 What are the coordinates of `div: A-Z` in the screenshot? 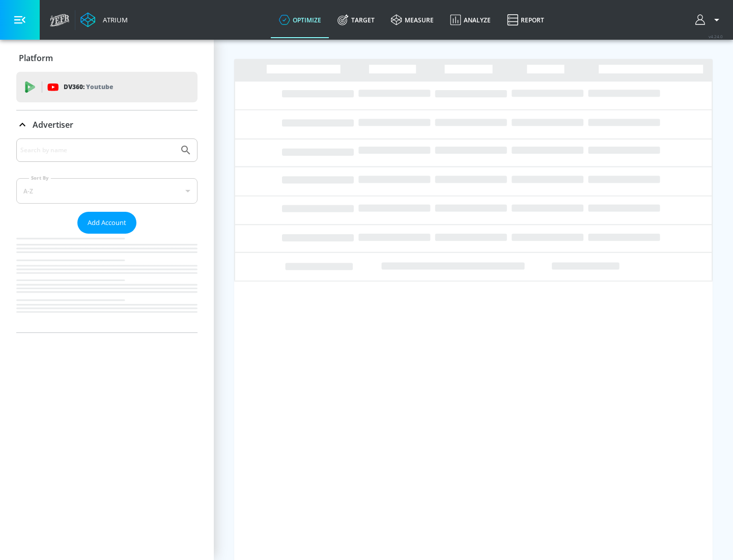 It's located at (107, 191).